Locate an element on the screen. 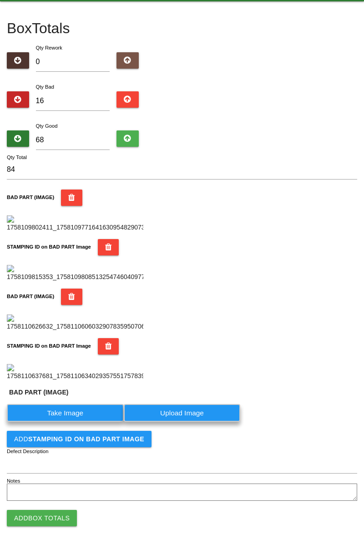 The image size is (364, 549). label: Qty Bad is located at coordinates (45, 87).